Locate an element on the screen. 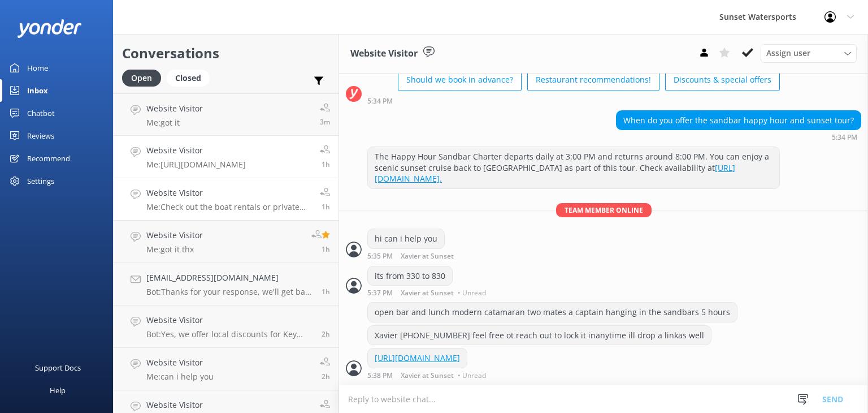 The height and width of the screenshot is (413, 868). div: Support Docs is located at coordinates (58, 368).